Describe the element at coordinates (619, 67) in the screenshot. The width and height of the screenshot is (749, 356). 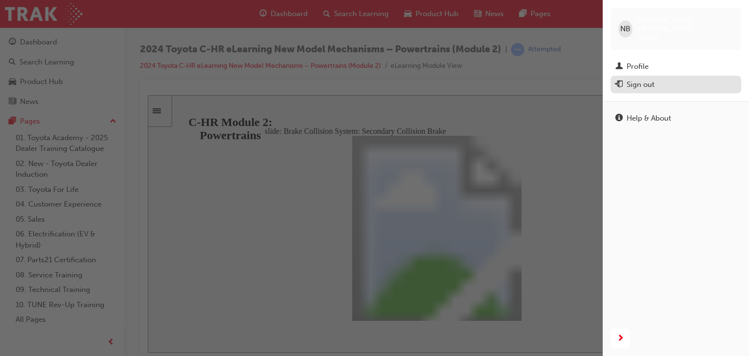
I see `span: man-icon` at that location.